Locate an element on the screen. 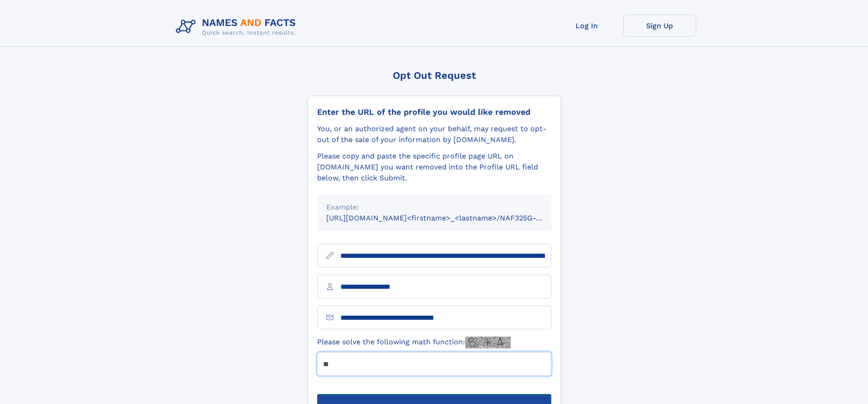 The height and width of the screenshot is (404, 868). div: Enter the URL of the profile you would like removed is located at coordinates (434, 112).